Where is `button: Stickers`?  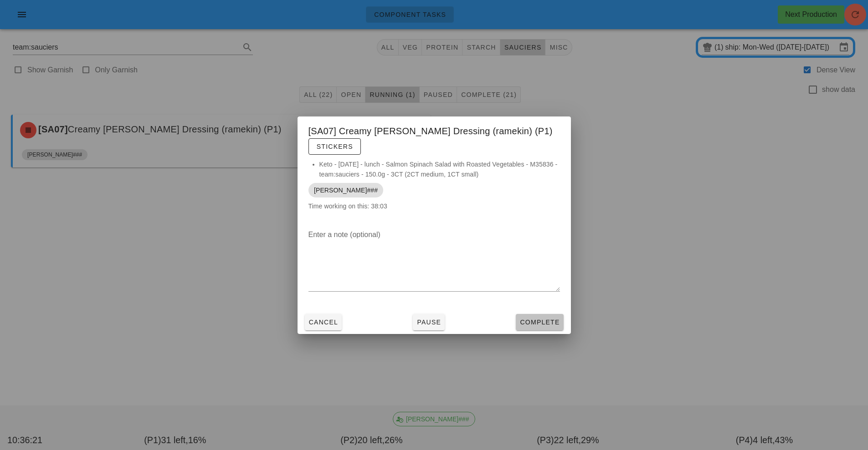 button: Stickers is located at coordinates (335, 146).